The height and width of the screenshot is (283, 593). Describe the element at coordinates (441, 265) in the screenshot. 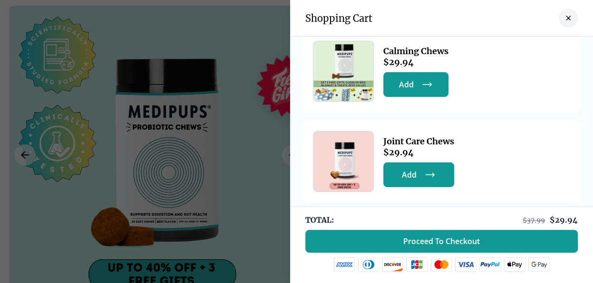

I see `img: mastercard` at that location.